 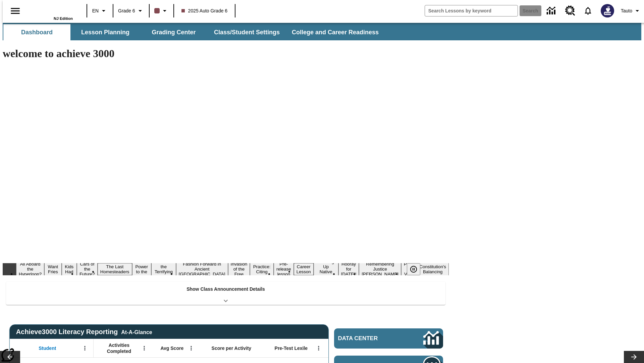 I want to click on button: Open side menu, so click(x=15, y=11).